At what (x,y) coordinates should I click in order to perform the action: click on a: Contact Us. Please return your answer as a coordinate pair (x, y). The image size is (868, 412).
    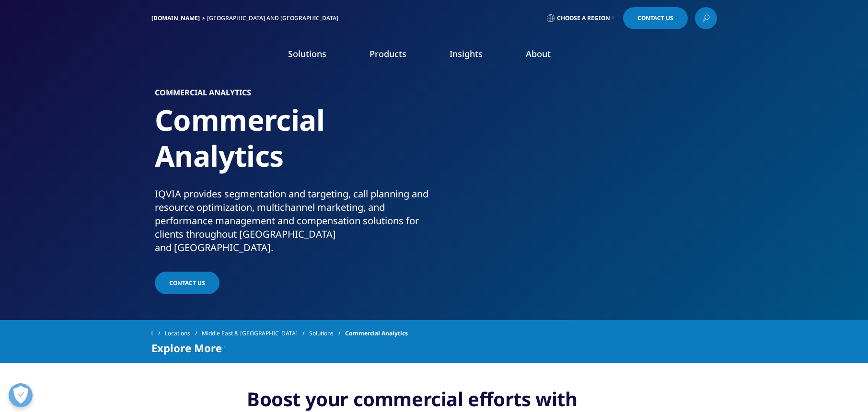
    Looking at the image, I should click on (655, 18).